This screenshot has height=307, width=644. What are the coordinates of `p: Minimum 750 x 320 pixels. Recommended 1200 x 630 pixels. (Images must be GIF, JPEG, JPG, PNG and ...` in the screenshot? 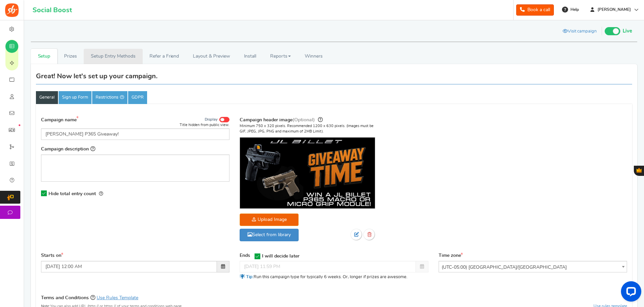 It's located at (307, 128).